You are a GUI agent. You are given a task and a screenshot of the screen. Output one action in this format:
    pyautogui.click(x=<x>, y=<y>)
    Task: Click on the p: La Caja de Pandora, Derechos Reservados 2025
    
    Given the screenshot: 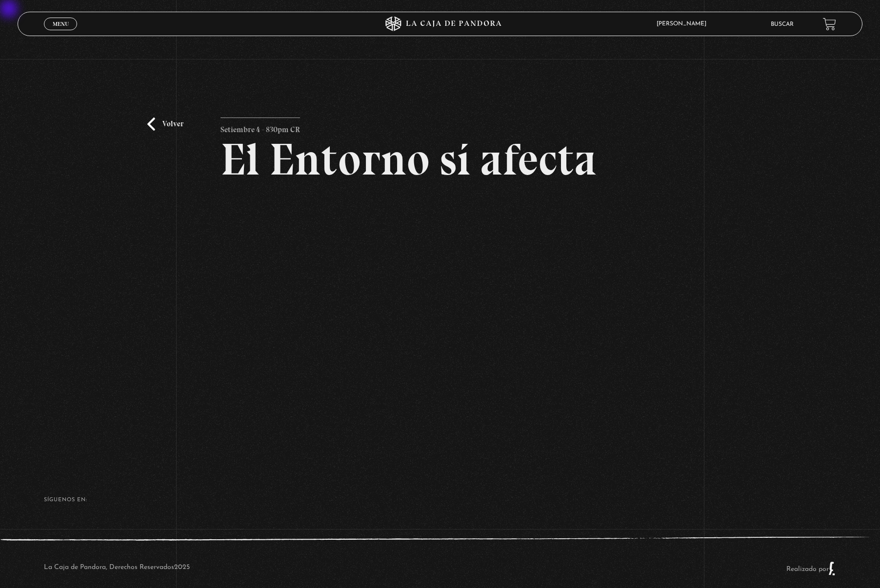 What is the action you would take?
    pyautogui.click(x=116, y=569)
    